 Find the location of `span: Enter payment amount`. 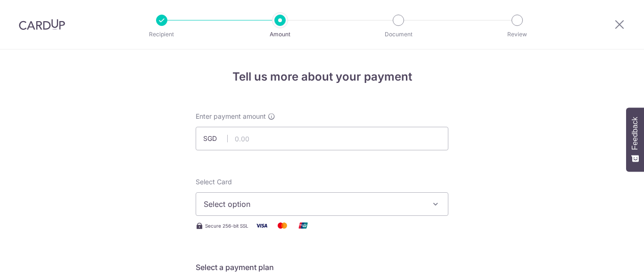

span: Enter payment amount is located at coordinates (230, 116).